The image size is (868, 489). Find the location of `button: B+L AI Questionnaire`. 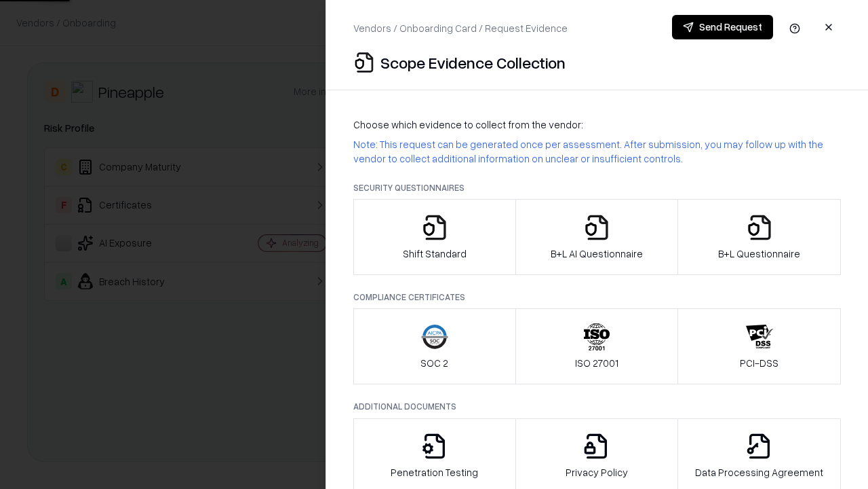

button: B+L AI Questionnaire is located at coordinates (597, 237).